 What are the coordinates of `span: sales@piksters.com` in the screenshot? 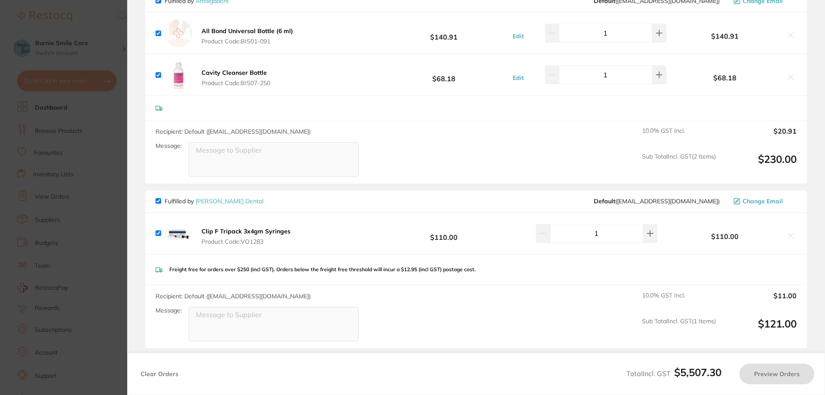 It's located at (656, 201).